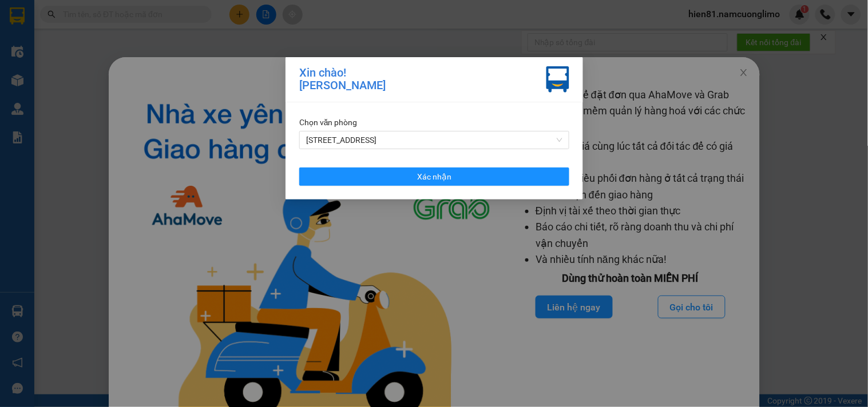  What do you see at coordinates (558, 80) in the screenshot?
I see `img: vxr-icon` at bounding box center [558, 80].